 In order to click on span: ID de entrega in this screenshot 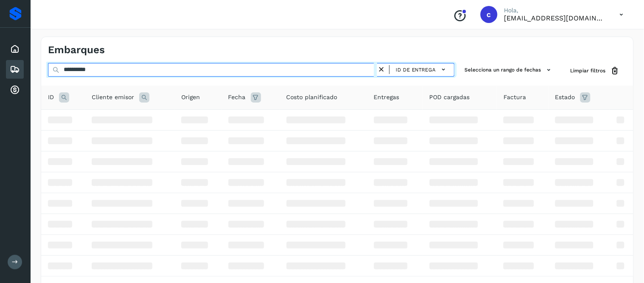, I will do `click(416, 70)`.